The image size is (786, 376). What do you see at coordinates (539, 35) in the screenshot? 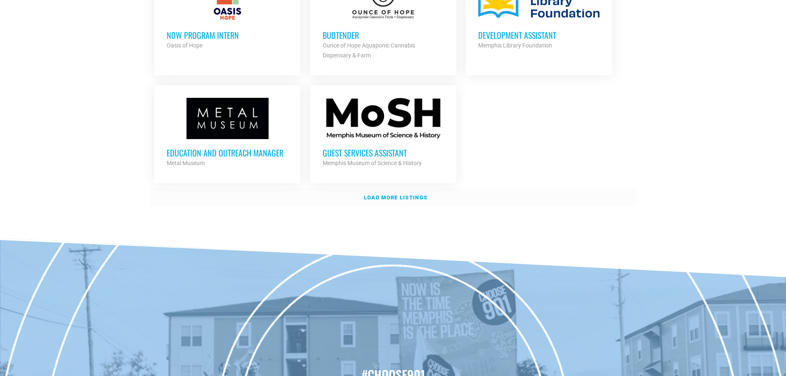
I see `h3: Development Assistant` at bounding box center [539, 35].